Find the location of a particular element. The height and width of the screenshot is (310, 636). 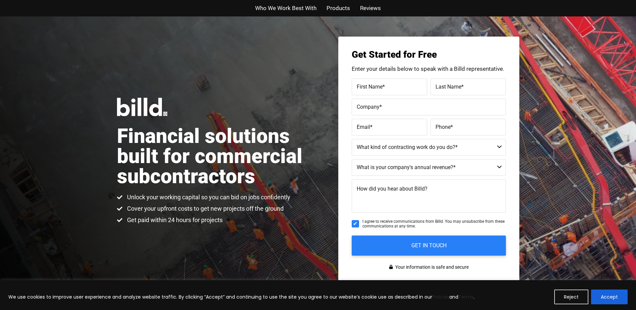

span: I agree to receive communications from Billd. You may unsubscribe from these communications at an... is located at coordinates (434, 224).